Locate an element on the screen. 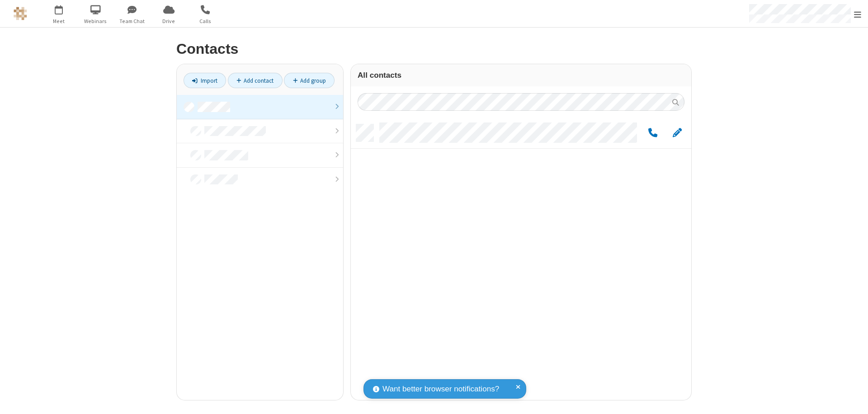  button: Call by phone is located at coordinates (653, 133).